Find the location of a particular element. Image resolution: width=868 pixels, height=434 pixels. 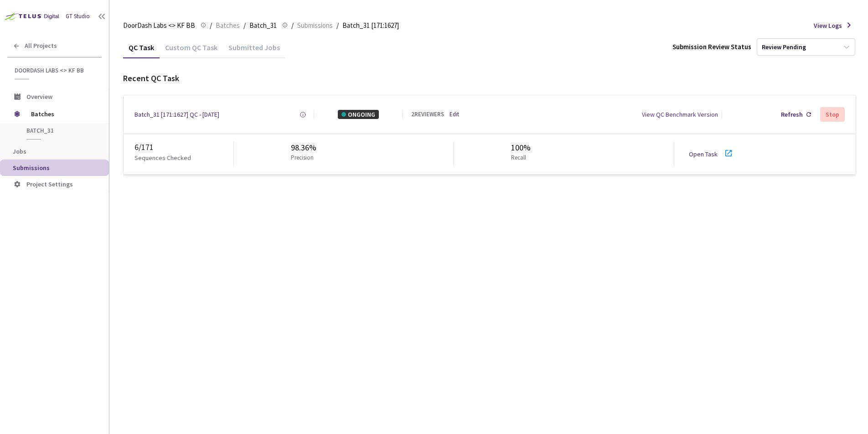

span: Batch_31 [171:1627] is located at coordinates (370, 25).